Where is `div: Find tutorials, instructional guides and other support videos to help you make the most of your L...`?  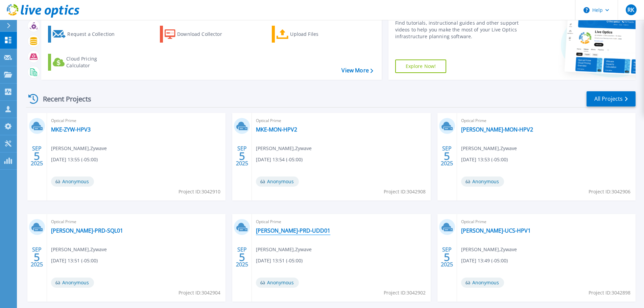 div: Find tutorials, instructional guides and other support videos to help you make the most of your L... is located at coordinates (458, 30).